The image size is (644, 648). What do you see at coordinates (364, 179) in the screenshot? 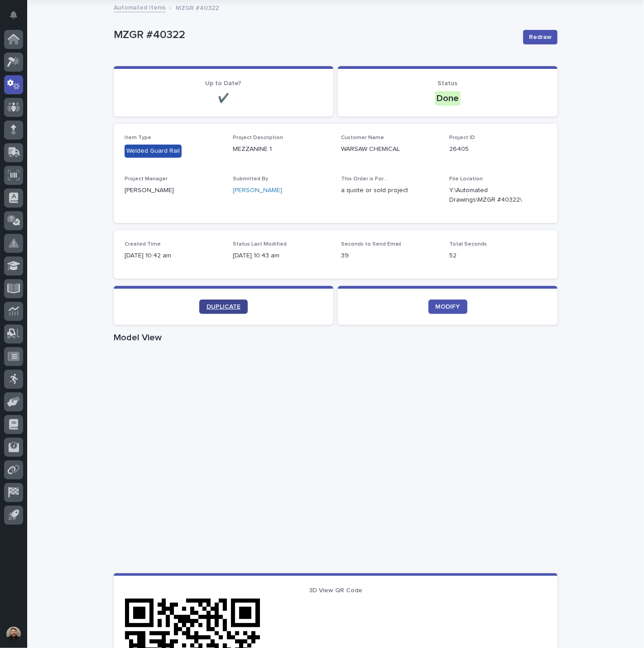
I see `span: This Order is For...` at bounding box center [364, 179].